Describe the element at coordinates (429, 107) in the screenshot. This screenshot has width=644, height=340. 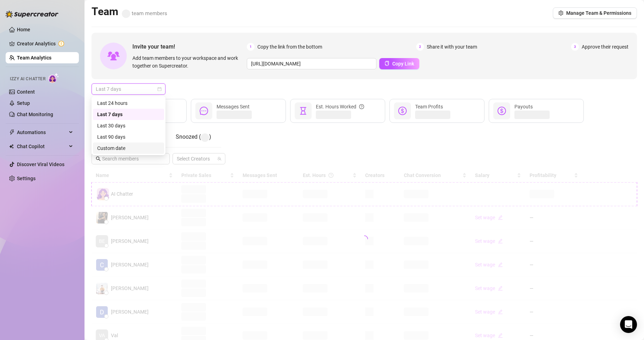
I see `span: Team Profits` at that location.